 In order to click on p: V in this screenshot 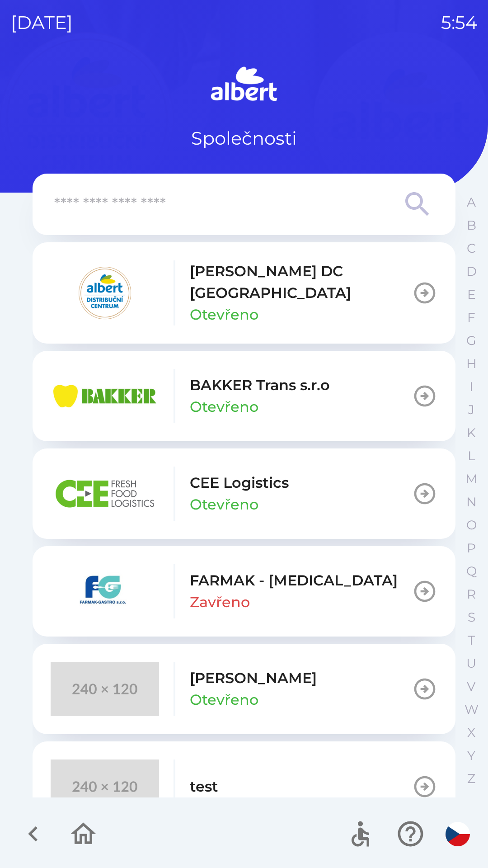, I will do `click(471, 686)`.